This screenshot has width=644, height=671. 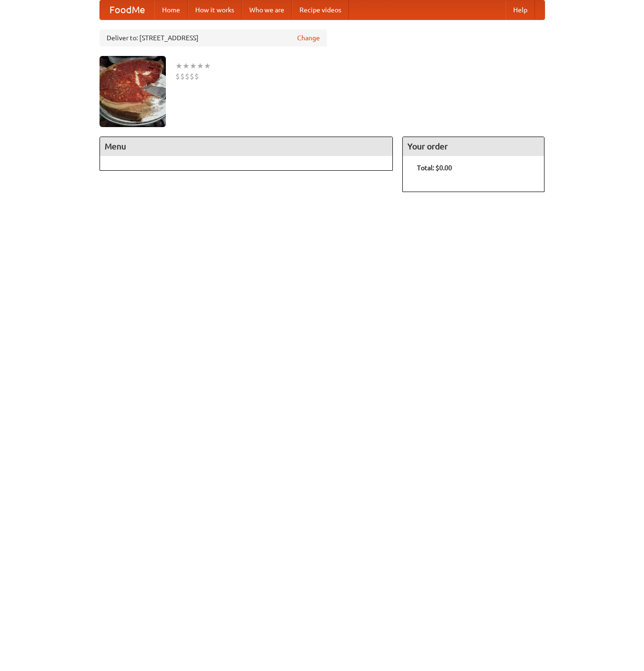 What do you see at coordinates (320, 10) in the screenshot?
I see `a: Recipe videos` at bounding box center [320, 10].